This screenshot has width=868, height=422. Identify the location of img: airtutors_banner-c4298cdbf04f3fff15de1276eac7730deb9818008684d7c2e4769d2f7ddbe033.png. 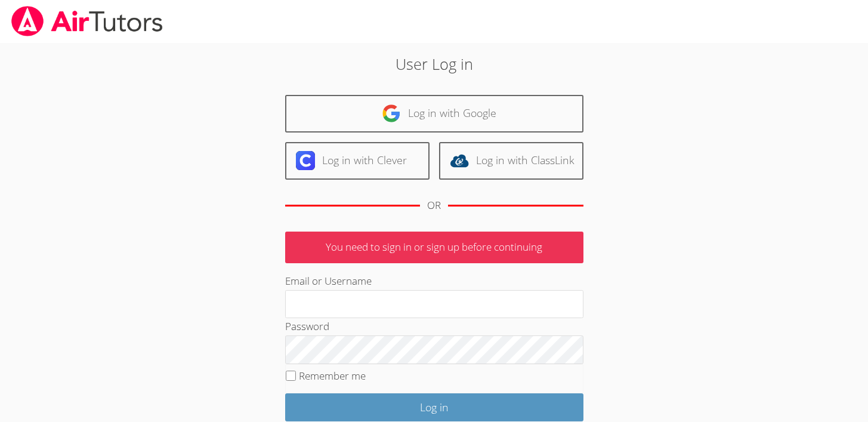
(87, 21).